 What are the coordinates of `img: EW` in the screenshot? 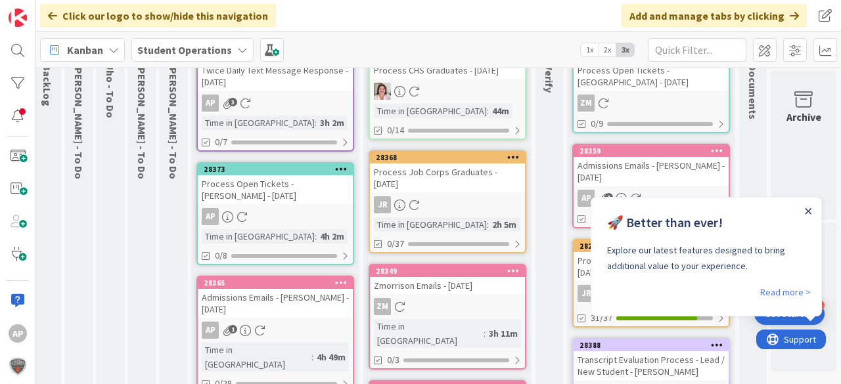 It's located at (382, 91).